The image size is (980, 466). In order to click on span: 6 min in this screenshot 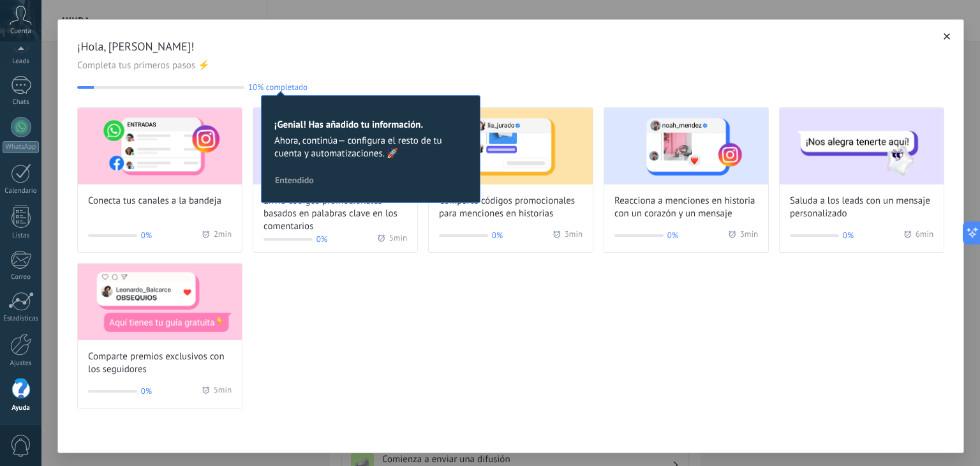, I will do `click(924, 235)`.